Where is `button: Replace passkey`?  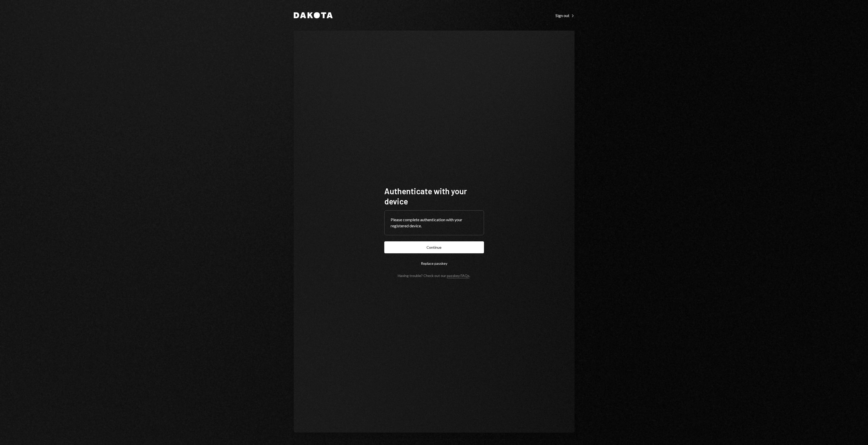
button: Replace passkey is located at coordinates (434, 263).